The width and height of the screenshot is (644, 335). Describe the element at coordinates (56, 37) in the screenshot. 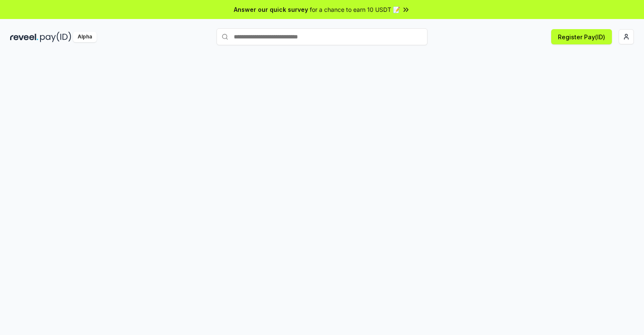

I see `img: pay_id` at that location.